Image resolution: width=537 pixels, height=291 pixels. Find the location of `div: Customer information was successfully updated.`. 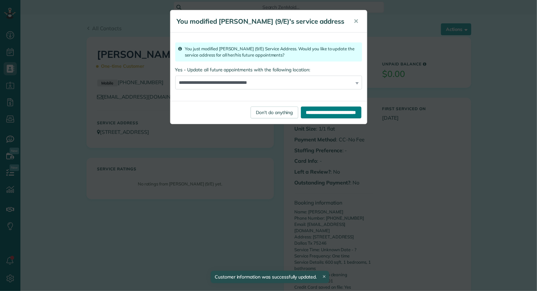

div: Customer information was successfully updated. is located at coordinates (270, 277).